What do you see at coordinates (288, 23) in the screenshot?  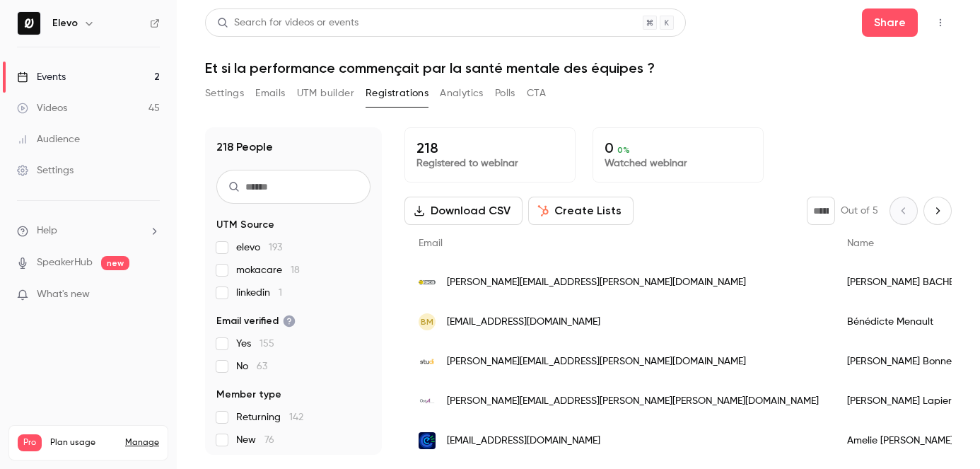 I see `div: Search for videos or events` at bounding box center [288, 23].